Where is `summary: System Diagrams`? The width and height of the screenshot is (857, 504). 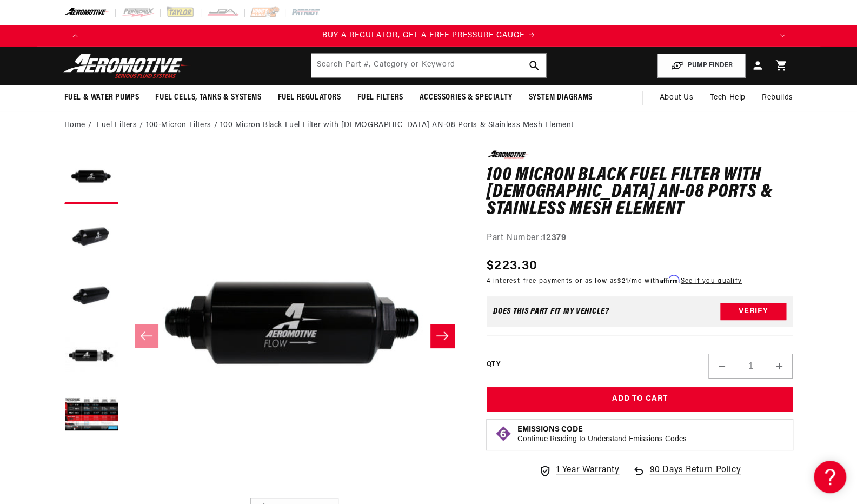 summary: System Diagrams is located at coordinates (561, 97).